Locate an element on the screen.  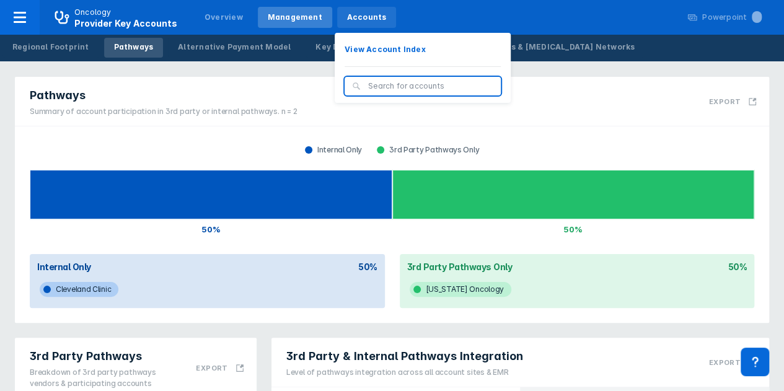
div: Pathways is located at coordinates (134, 47).